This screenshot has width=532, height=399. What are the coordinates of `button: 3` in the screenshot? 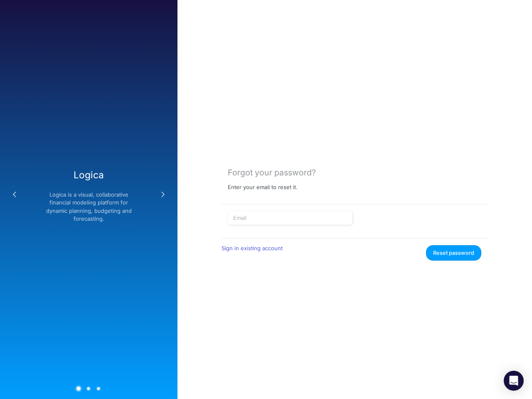 It's located at (98, 388).